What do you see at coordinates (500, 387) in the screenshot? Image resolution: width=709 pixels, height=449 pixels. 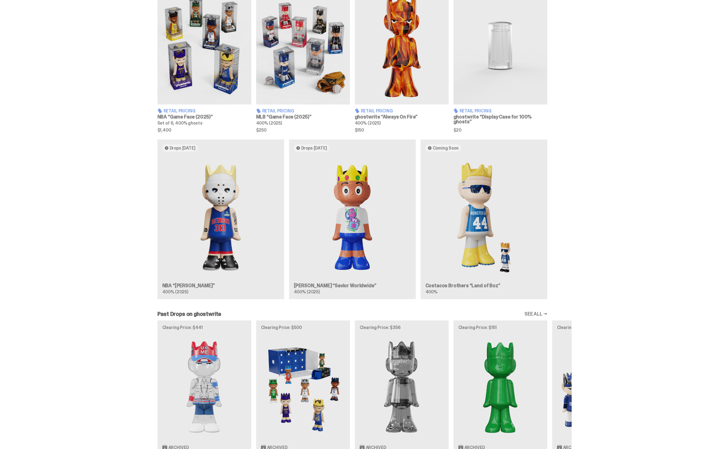 I see `img: Schrödinger's ghost: Sunday Green` at bounding box center [500, 387].